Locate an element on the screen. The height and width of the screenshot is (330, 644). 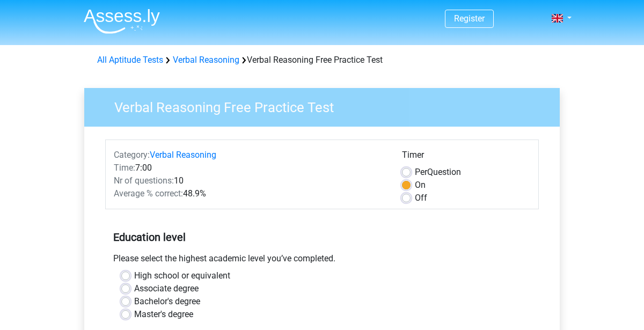
a: All Aptitude Tests is located at coordinates (130, 59).